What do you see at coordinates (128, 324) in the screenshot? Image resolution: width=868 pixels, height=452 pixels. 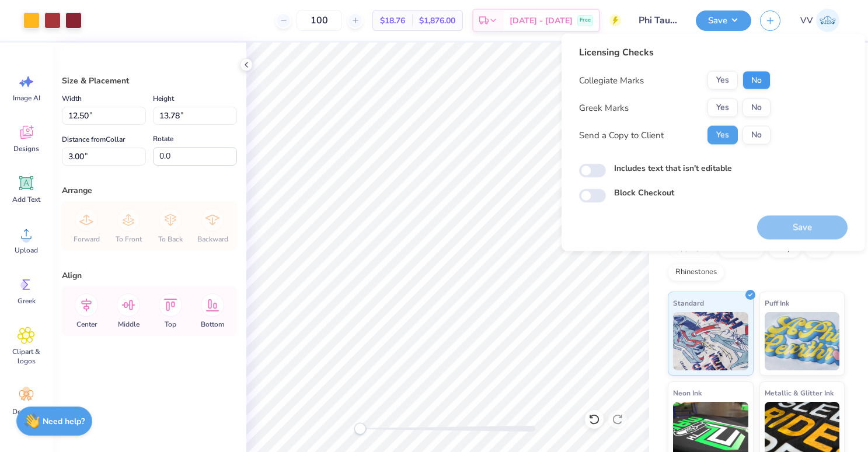 I see `span: Middle` at bounding box center [128, 324].